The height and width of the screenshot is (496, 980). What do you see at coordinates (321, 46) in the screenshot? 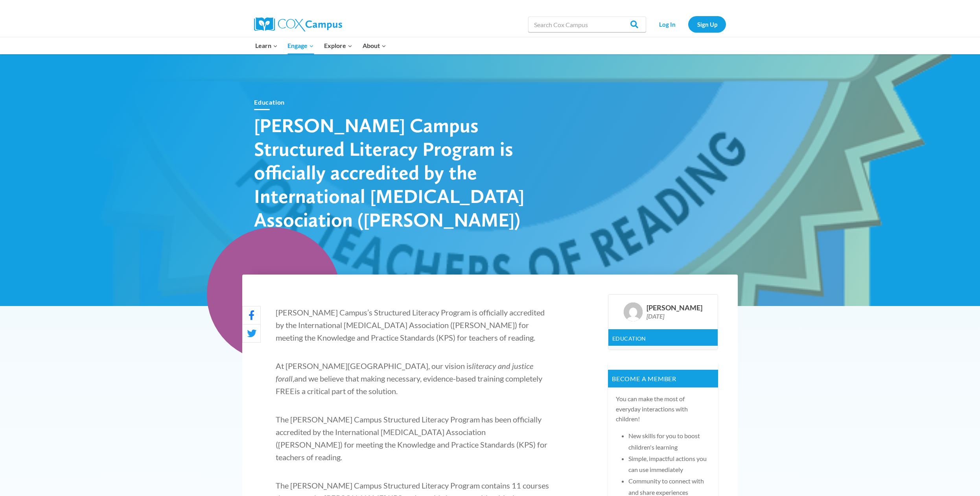
I see `nav: Primary Navigation` at bounding box center [321, 46].